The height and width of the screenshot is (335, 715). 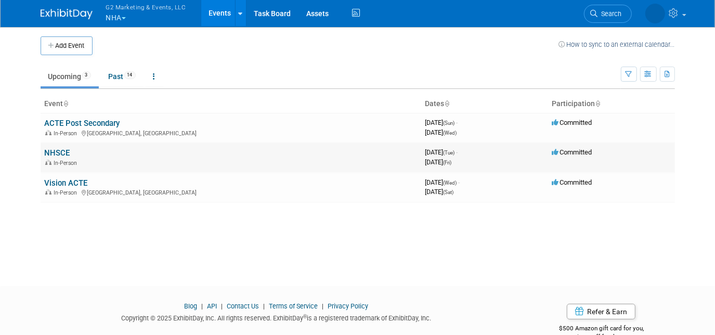 What do you see at coordinates (447, 162) in the screenshot?
I see `span: (Fri)` at bounding box center [447, 162].